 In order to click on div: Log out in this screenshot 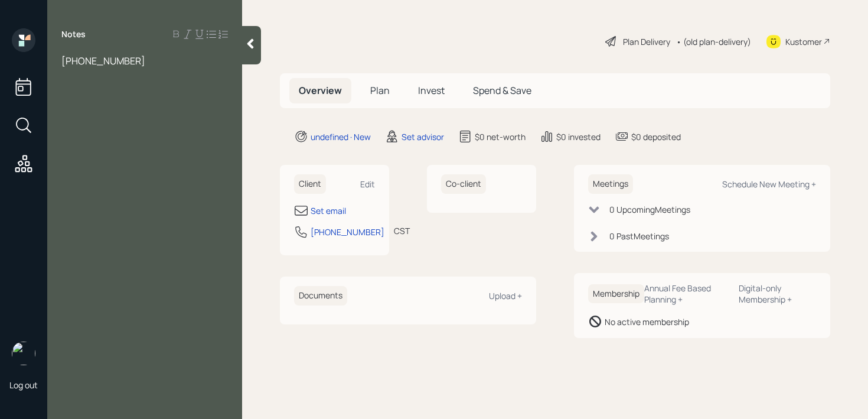, I will do `click(24, 384)`.